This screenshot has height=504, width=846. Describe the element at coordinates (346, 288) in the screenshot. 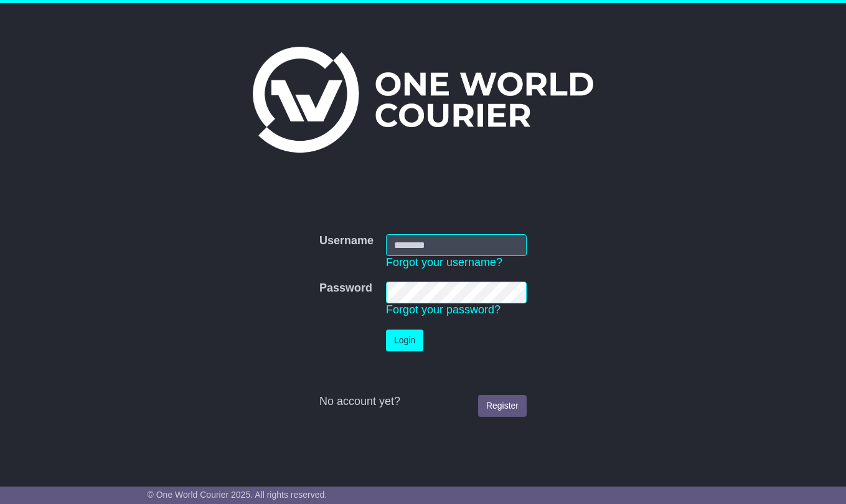

I see `label: Password` at that location.